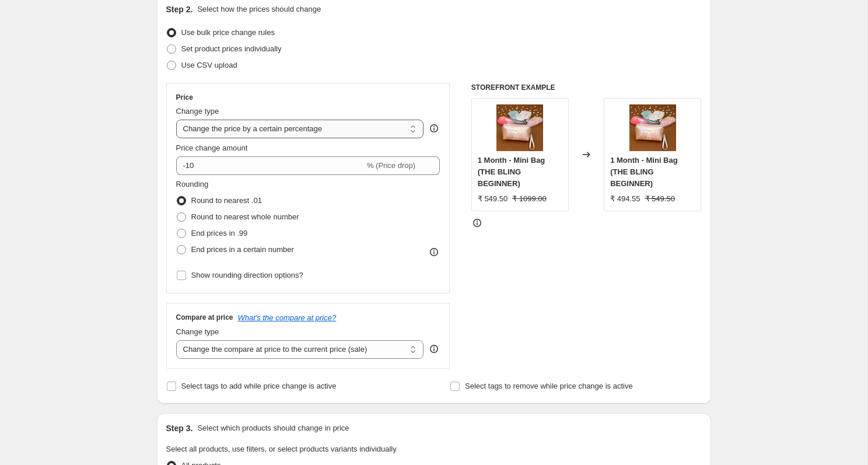  I want to click on h2: Step 3., so click(180, 429).